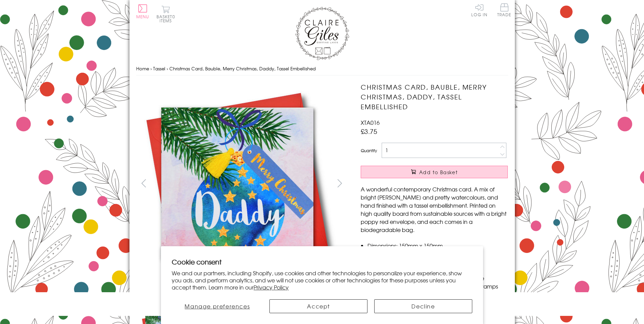 Image resolution: width=644 pixels, height=324 pixels. What do you see at coordinates (340, 183) in the screenshot?
I see `button: next` at bounding box center [340, 183].